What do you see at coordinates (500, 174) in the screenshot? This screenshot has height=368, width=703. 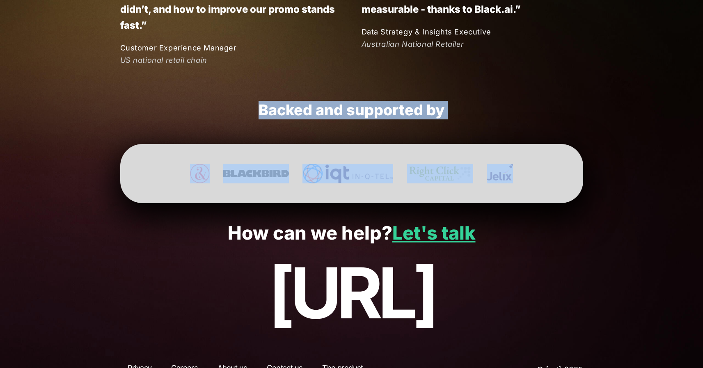 I see `img: Jelix Ventures Website` at bounding box center [500, 174].